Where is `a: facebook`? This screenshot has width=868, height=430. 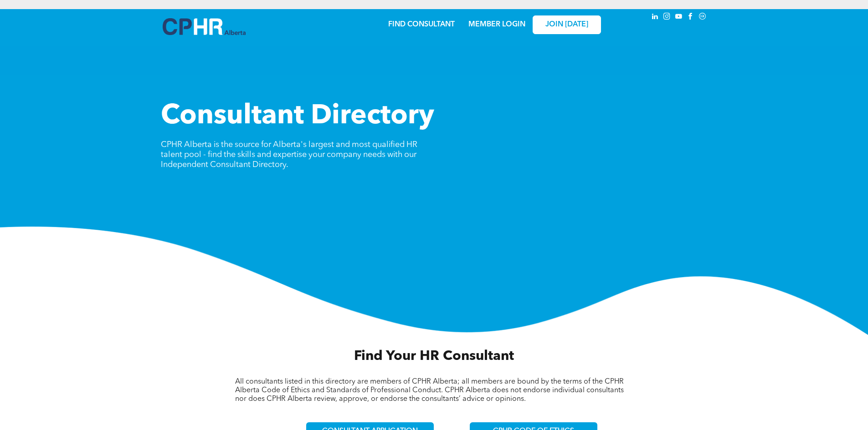
a: facebook is located at coordinates (691, 17).